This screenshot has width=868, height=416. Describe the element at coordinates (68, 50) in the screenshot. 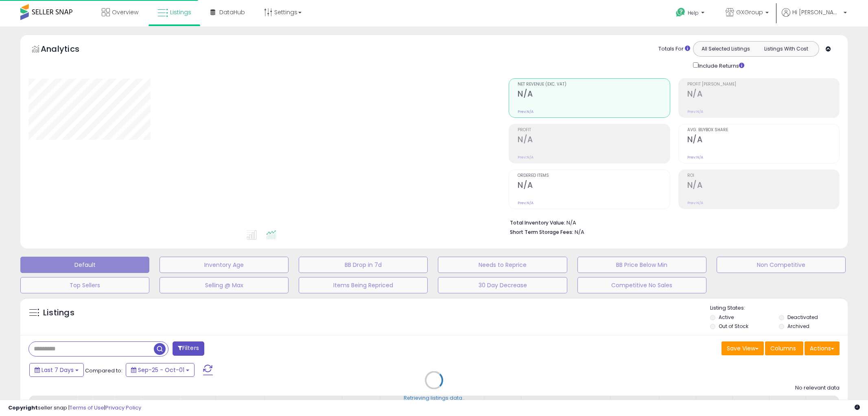

I see `h5: Analytics` at that location.